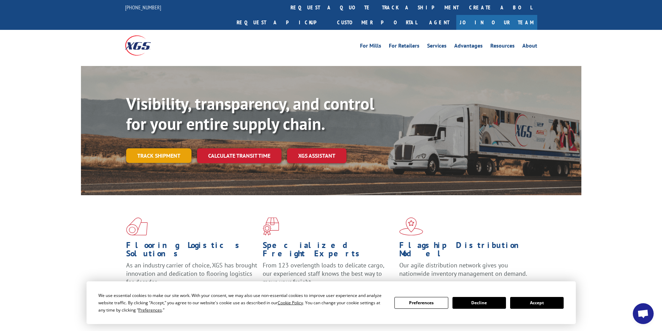  Describe the element at coordinates (503, 47) in the screenshot. I see `a: Resources` at that location.